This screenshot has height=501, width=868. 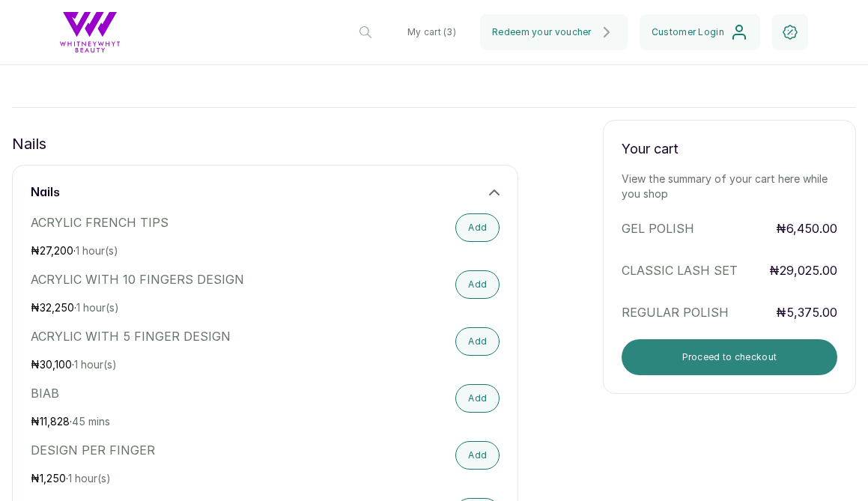 I want to click on img: business logo, so click(x=90, y=32).